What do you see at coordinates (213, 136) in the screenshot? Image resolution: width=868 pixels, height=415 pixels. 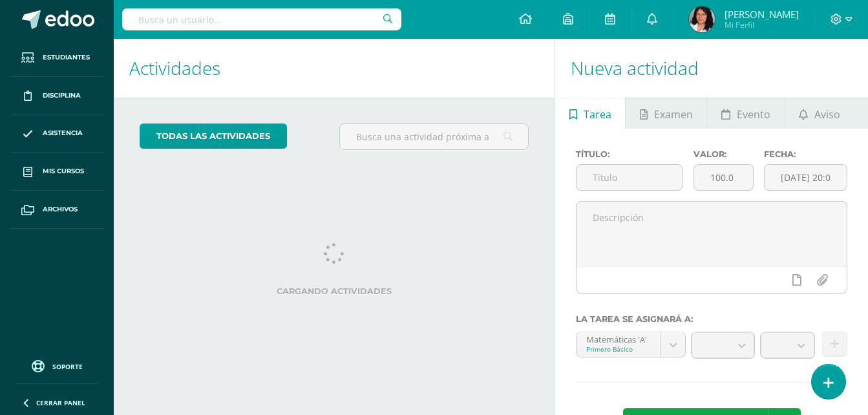 I see `a: todas las Actividades` at bounding box center [213, 136].